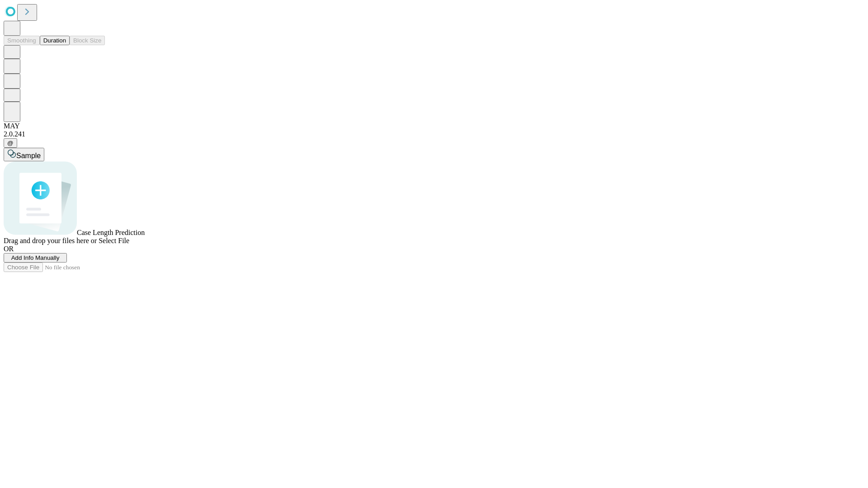 The height and width of the screenshot is (488, 868). I want to click on button: Duration, so click(54, 40).